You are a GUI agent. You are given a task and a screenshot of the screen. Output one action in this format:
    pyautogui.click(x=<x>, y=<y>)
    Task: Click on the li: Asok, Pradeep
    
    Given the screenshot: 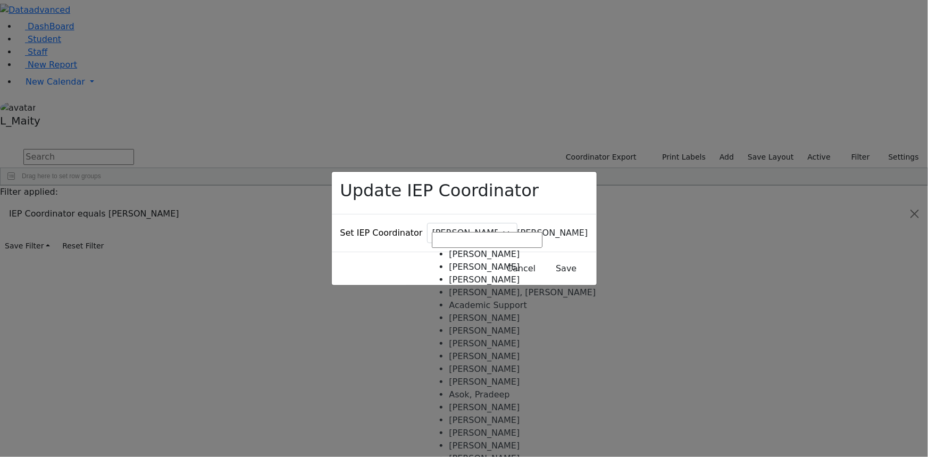 What is the action you would take?
    pyautogui.click(x=601, y=395)
    